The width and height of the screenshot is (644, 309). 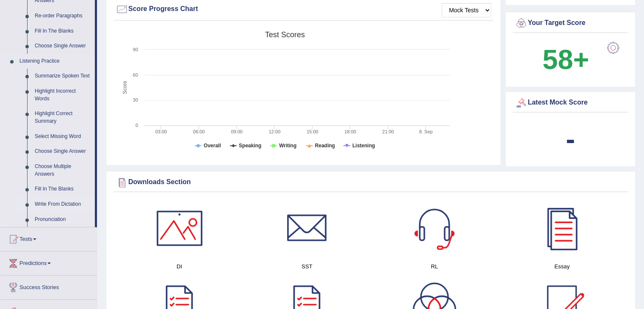 I want to click on tspan: Score, so click(x=125, y=88).